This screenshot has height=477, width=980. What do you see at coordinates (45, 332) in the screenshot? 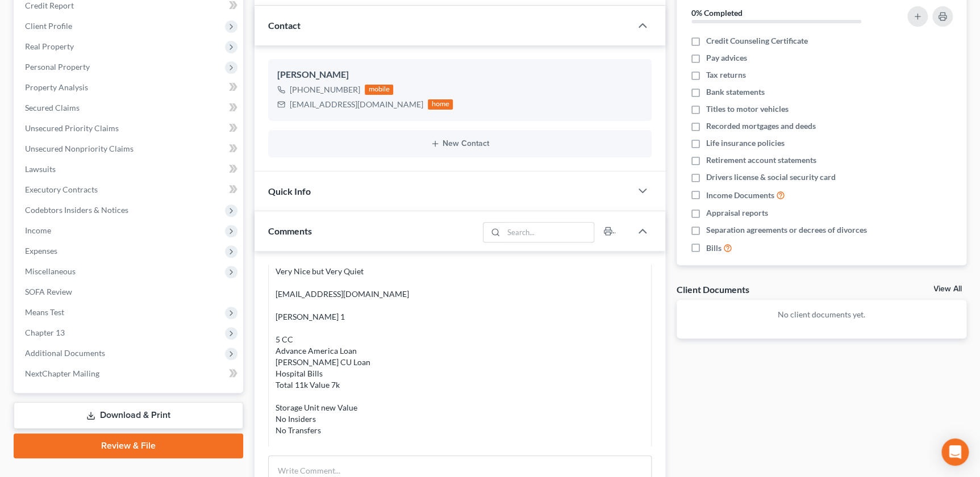
I see `span: Chapter 13` at bounding box center [45, 332].